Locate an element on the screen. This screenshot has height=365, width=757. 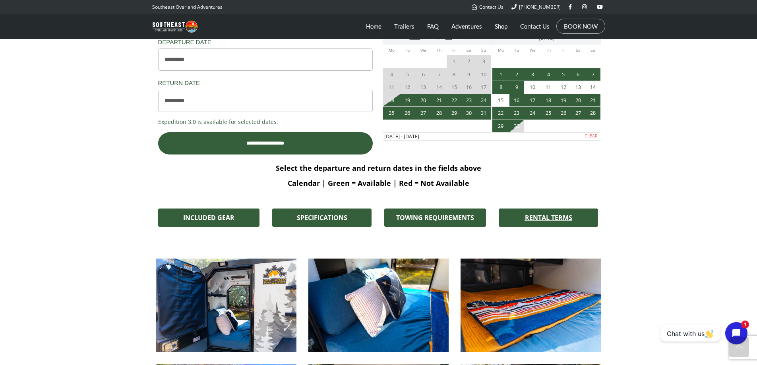
img: Expedition 3.0 Cabin Bed is located at coordinates (378, 305).